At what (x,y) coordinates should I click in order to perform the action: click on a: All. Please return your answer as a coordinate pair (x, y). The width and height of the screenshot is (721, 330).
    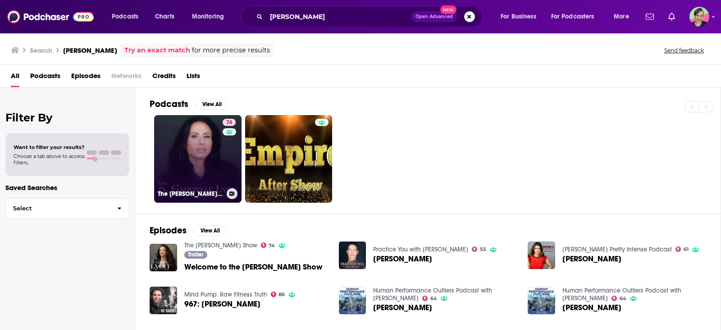
    Looking at the image, I should click on (15, 78).